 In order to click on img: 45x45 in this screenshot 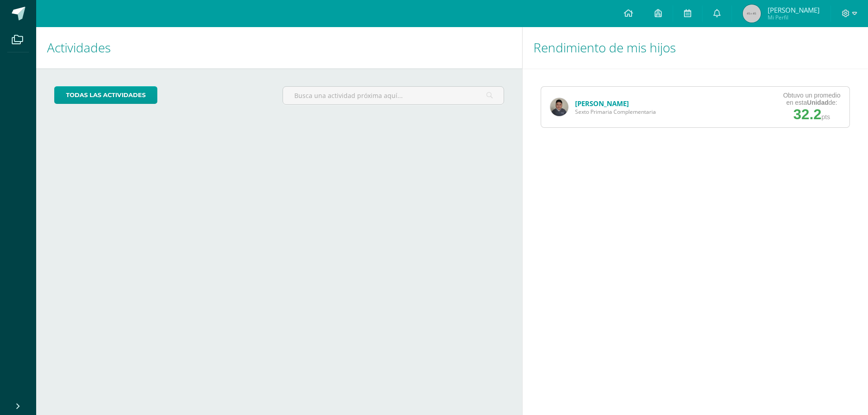, I will do `click(752, 13)`.